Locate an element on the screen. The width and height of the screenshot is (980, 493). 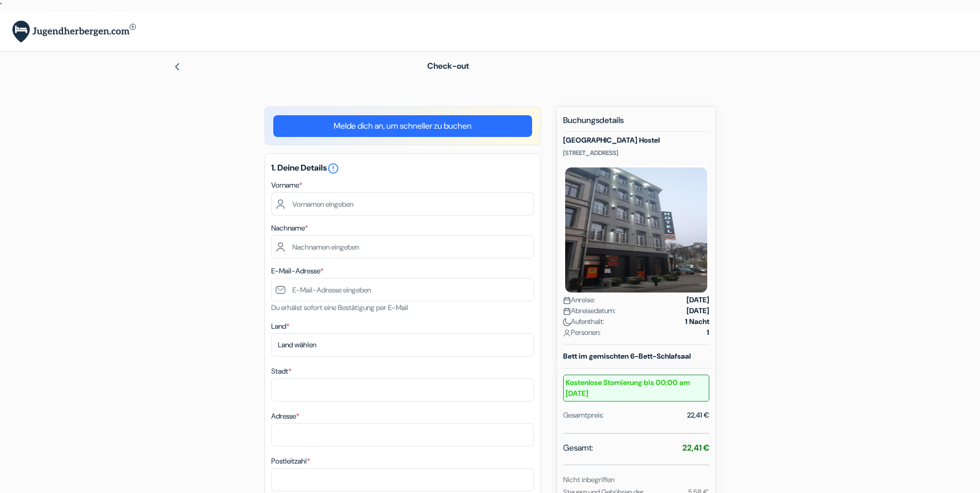
label: Nachname is located at coordinates (289, 228).